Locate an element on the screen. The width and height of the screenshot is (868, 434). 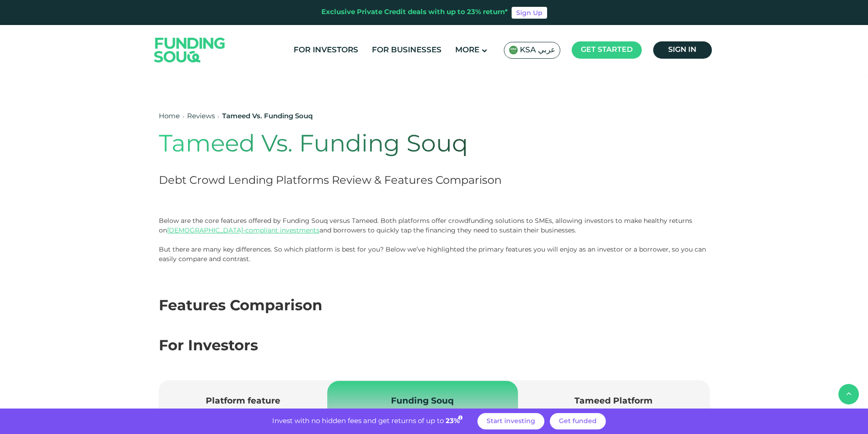
span: Get started is located at coordinates (607, 49).